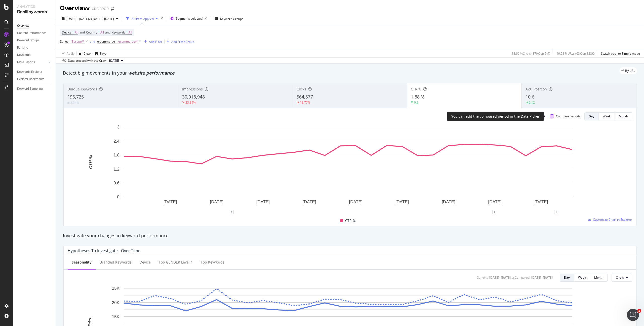 The width and height of the screenshot is (644, 326). I want to click on a: Customize Chart in Explorer, so click(610, 219).